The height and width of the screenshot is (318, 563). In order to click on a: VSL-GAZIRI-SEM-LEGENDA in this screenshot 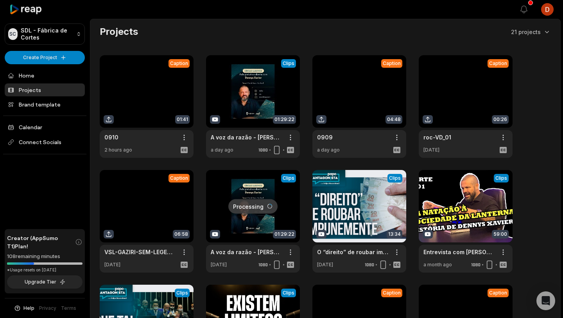, I will do `click(140, 251)`.